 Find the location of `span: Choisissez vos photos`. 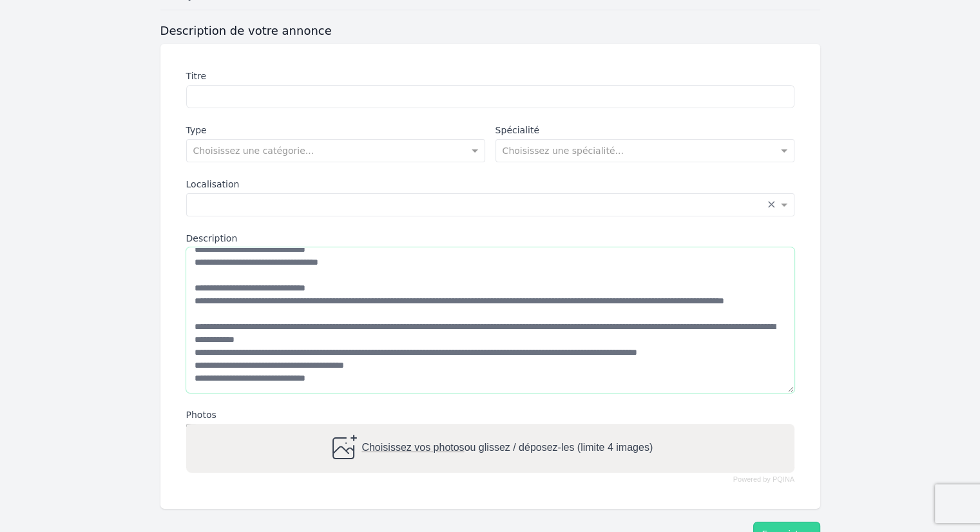

span: Choisissez vos photos is located at coordinates (413, 447).